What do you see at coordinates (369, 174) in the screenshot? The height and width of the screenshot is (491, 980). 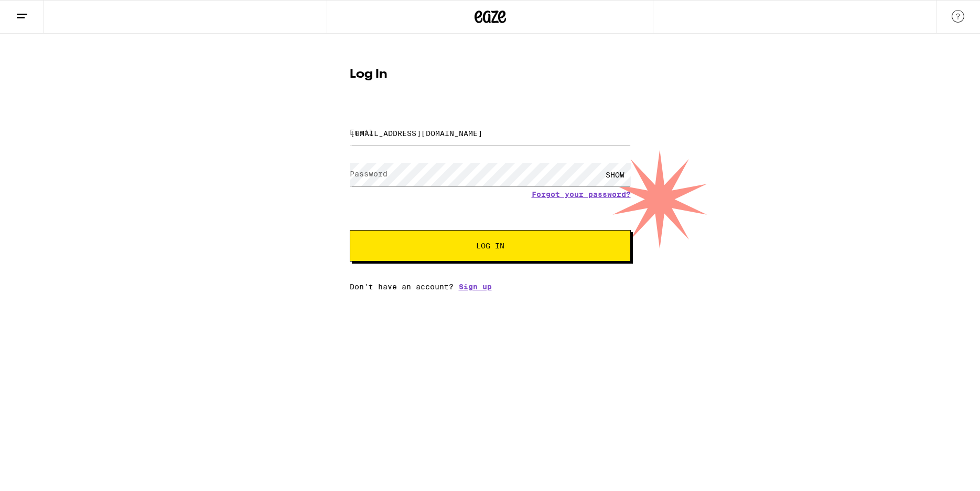 I see `label: Password` at bounding box center [369, 174].